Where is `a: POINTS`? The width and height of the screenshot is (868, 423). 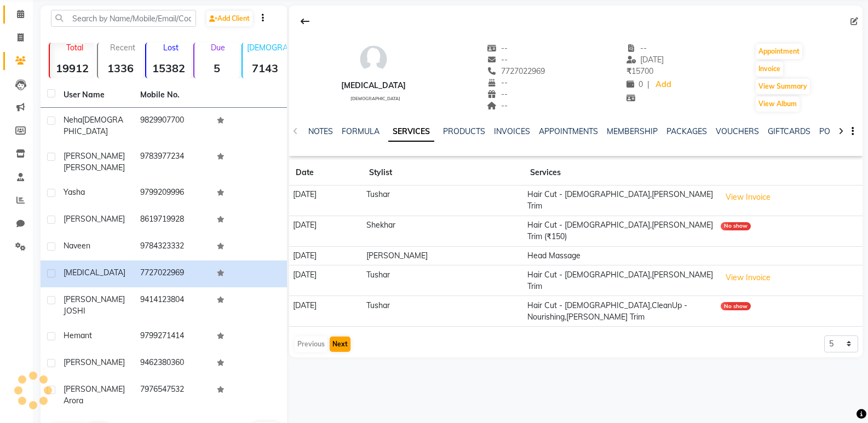
a: POINTS is located at coordinates (833, 131).